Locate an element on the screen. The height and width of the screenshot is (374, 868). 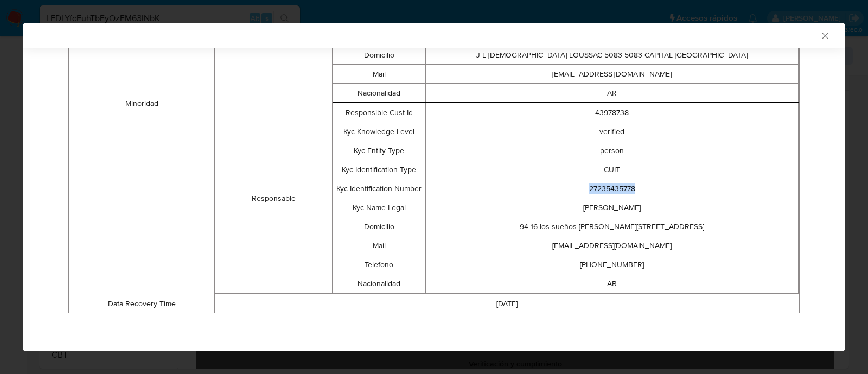
td: CUIT is located at coordinates (612, 169).